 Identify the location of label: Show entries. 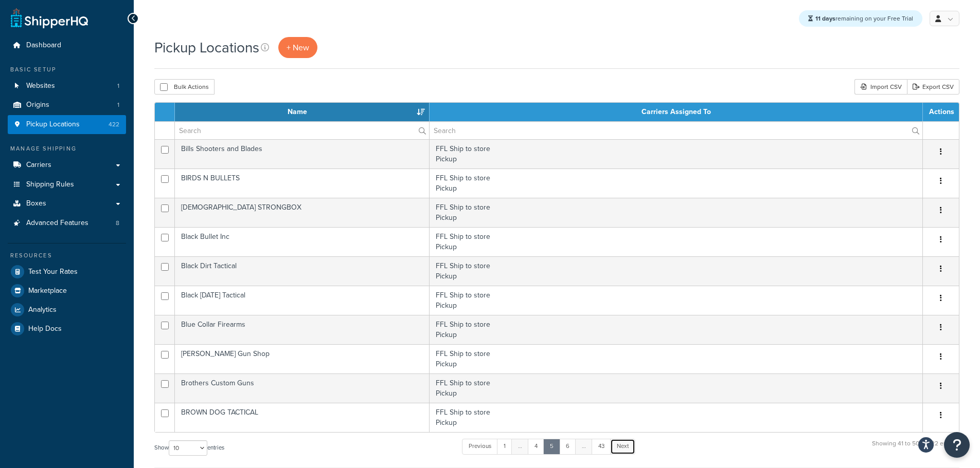
(189, 448).